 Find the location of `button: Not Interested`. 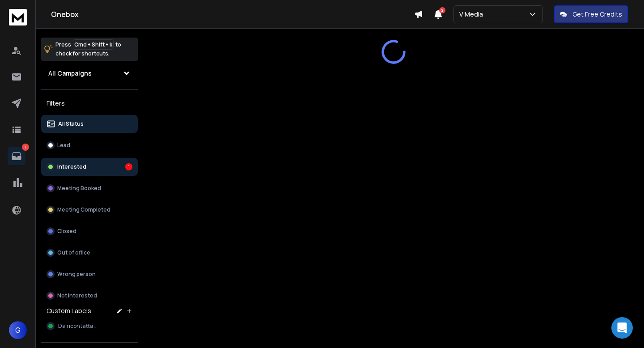

button: Not Interested is located at coordinates (89, 295).